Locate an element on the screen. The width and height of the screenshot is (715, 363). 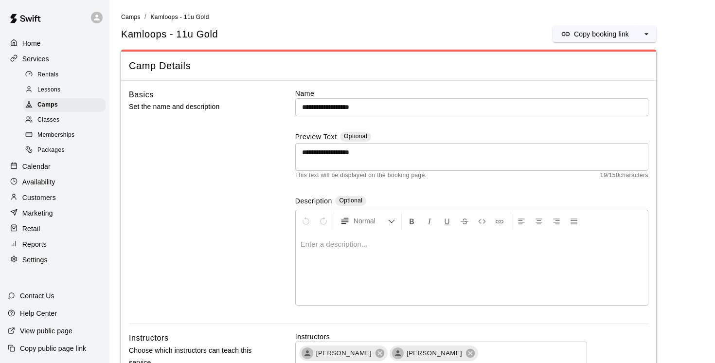
a: Retail is located at coordinates (54, 228).